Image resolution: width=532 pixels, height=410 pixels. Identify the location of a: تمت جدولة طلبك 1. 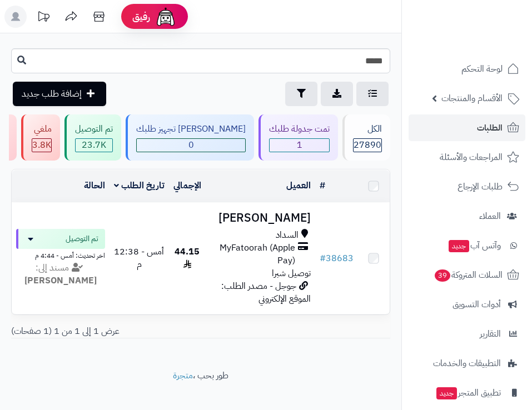
(298, 137).